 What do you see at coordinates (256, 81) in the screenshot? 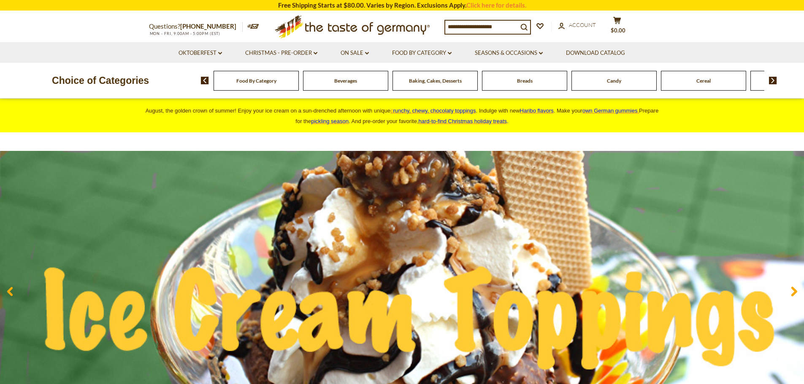
I see `span: Food By Category` at bounding box center [256, 81].